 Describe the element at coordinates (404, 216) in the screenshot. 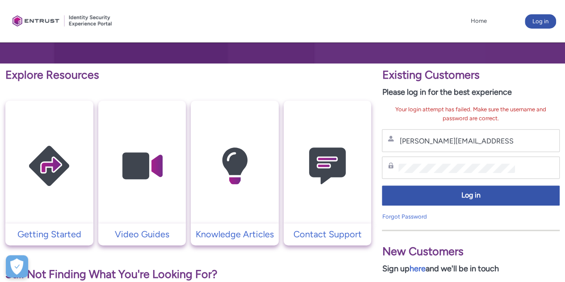

I see `a: Forgot Password` at that location.